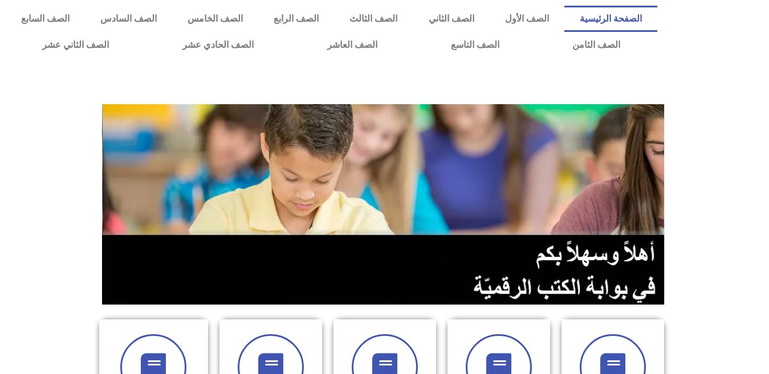  I want to click on a: الصف السابع, so click(45, 19).